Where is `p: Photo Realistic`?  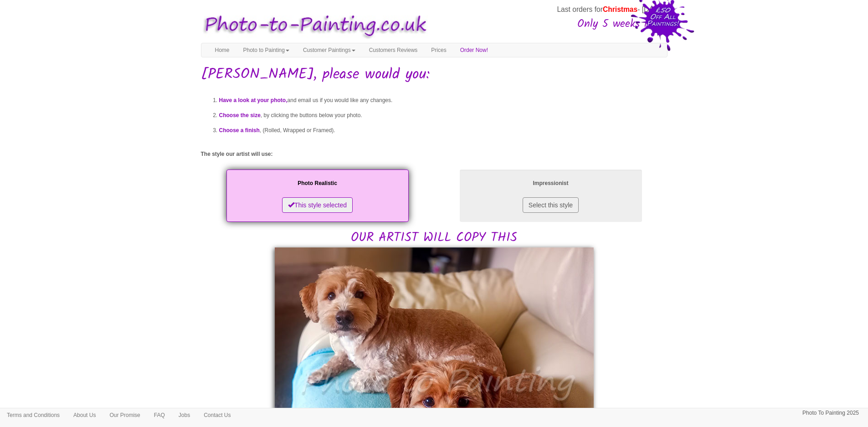
p: Photo Realistic is located at coordinates (317, 183).